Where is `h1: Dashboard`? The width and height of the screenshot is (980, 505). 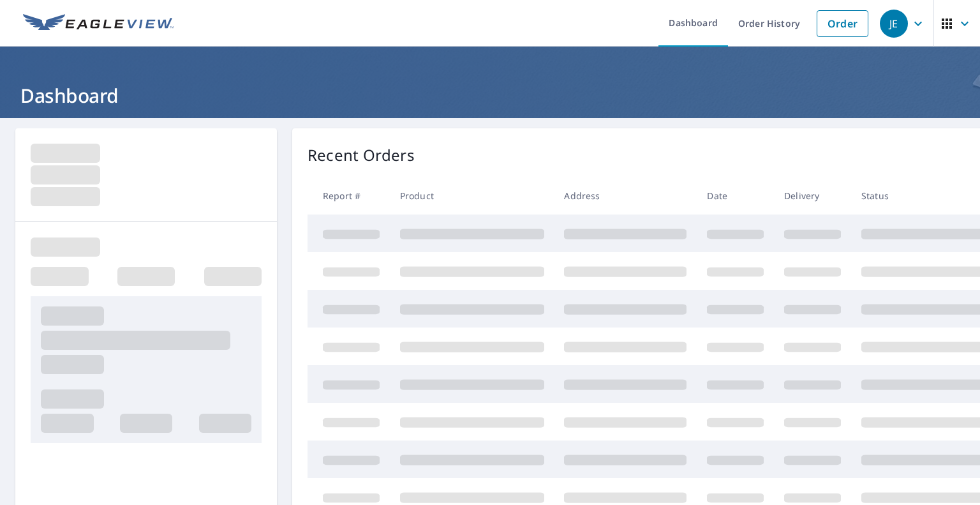
h1: Dashboard is located at coordinates (490, 95).